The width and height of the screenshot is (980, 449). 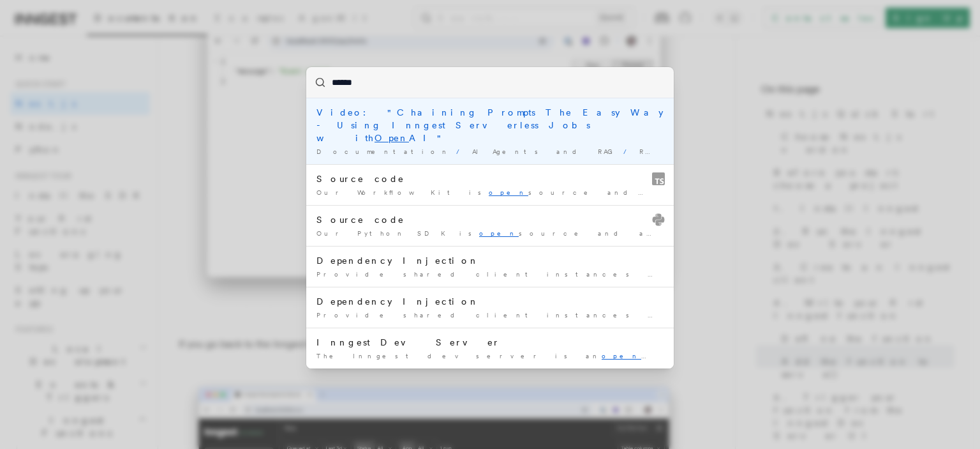 I want to click on span: Documentation, so click(x=384, y=151).